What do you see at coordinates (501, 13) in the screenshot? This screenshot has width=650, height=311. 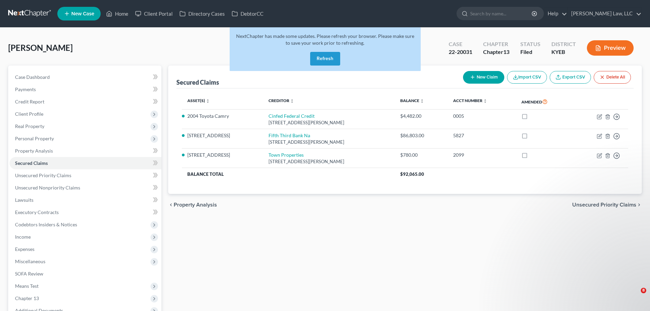 I see `input: Search by name...` at bounding box center [501, 13].